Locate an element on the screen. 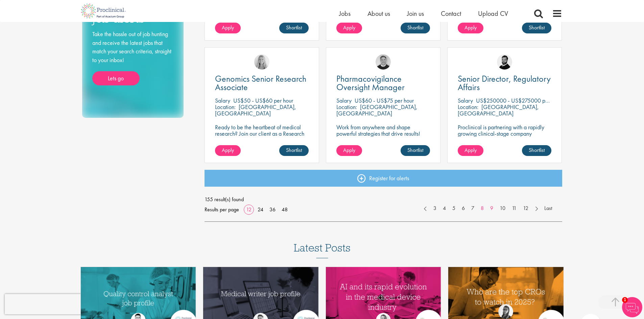  a: Register for alerts is located at coordinates (383, 178).